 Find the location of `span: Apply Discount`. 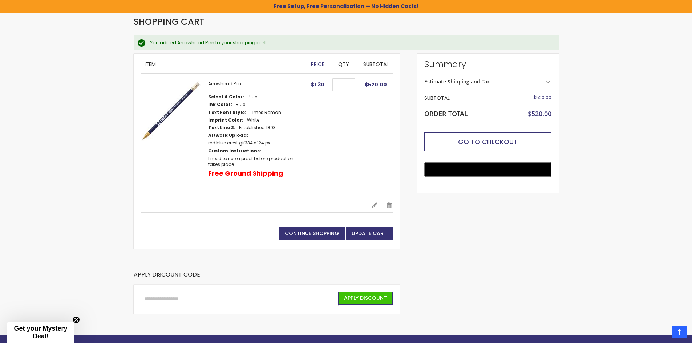

span: Apply Discount is located at coordinates (366, 298).